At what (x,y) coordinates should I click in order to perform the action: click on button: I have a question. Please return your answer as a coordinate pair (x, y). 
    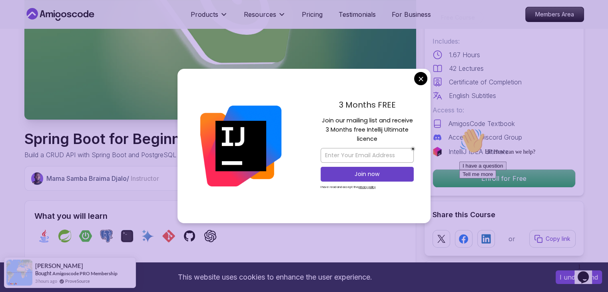
    Looking at the image, I should click on (27, 41).